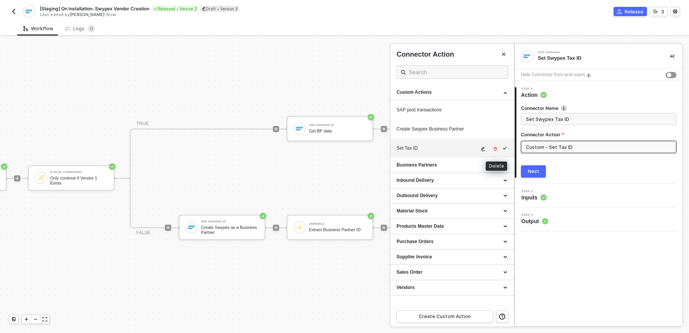 The image size is (689, 333). Describe the element at coordinates (445, 317) in the screenshot. I see `button: Create Custom Action` at that location.